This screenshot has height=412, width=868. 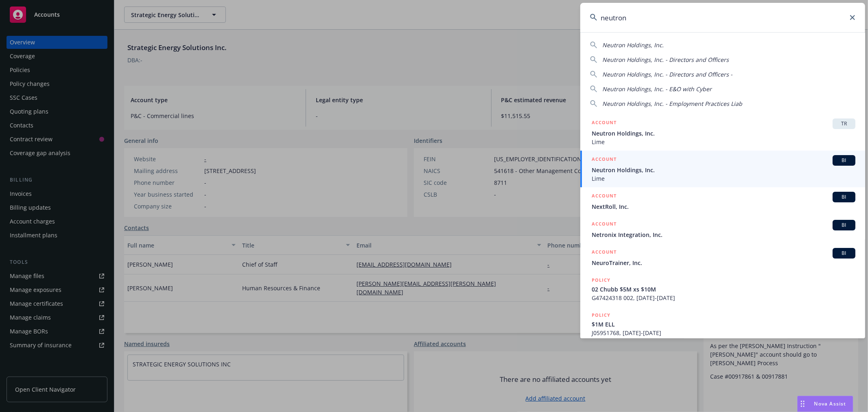 What do you see at coordinates (831, 404) in the screenshot?
I see `span: Nova Assist` at bounding box center [831, 404].